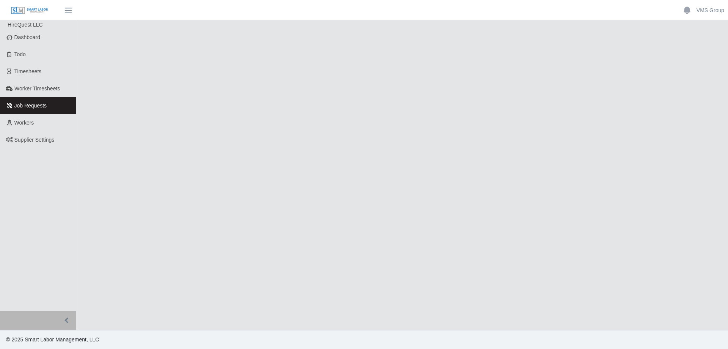  I want to click on span: Dashboard, so click(27, 37).